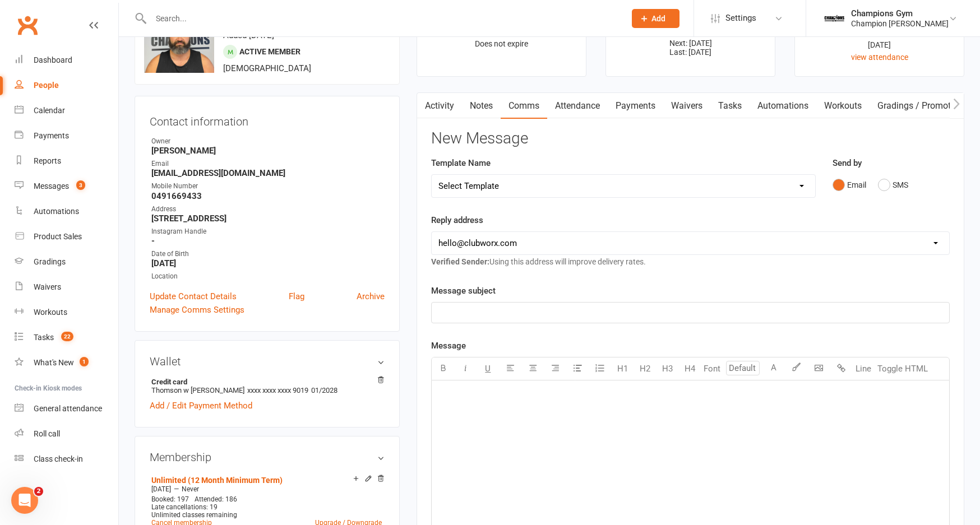 This screenshot has width=980, height=525. Describe the element at coordinates (268, 196) in the screenshot. I see `strong: 0491669433` at that location.